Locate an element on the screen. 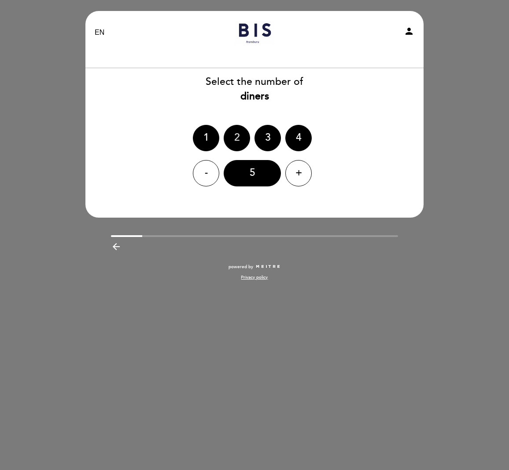 The image size is (509, 470). a: Privacy policy is located at coordinates (254, 278).